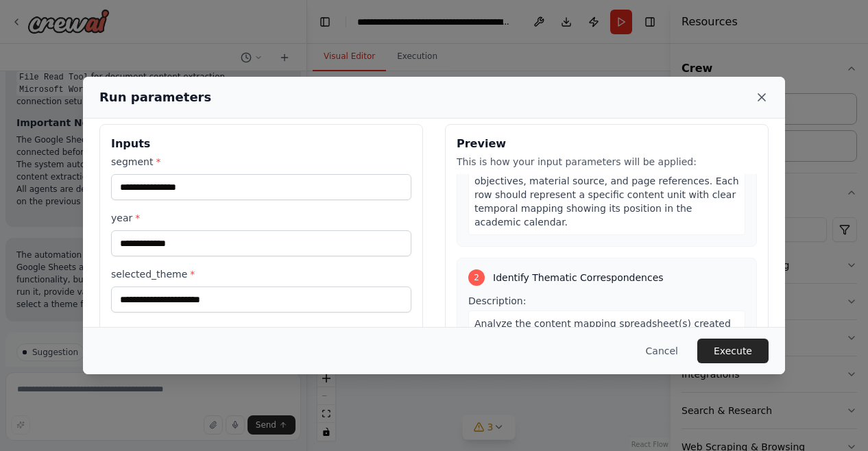 The image size is (868, 451). I want to click on span: Analyze the content mapping spreadsheet(s) created in the previous task to identify common themes..., so click(603, 379).